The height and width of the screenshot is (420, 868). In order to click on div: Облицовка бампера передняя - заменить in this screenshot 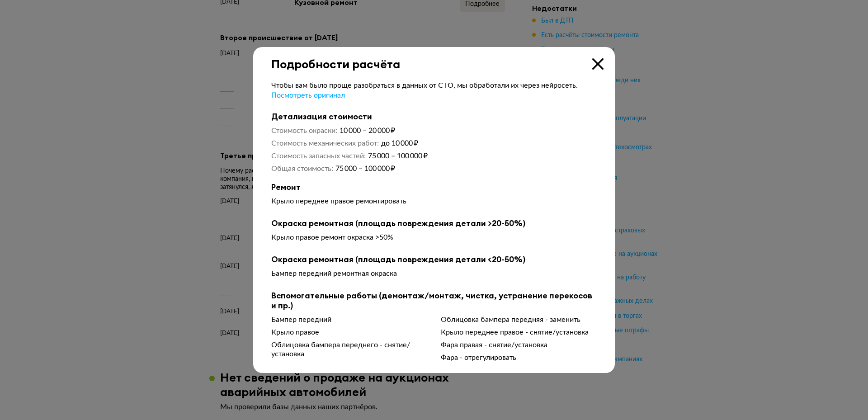, I will do `click(519, 320)`.